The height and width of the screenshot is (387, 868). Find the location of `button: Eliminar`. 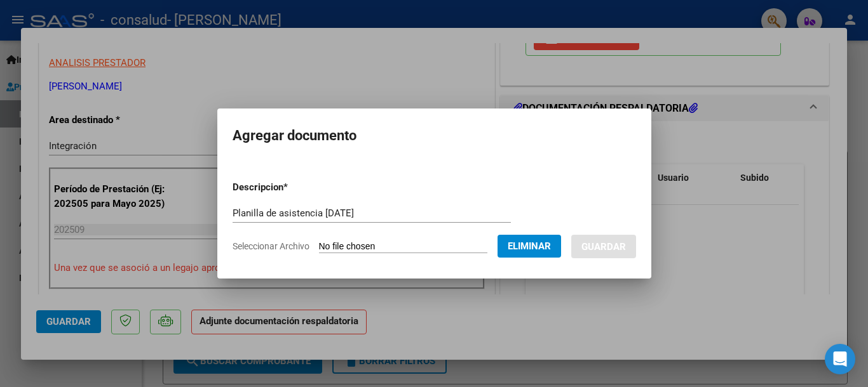

button: Eliminar is located at coordinates (529, 247).